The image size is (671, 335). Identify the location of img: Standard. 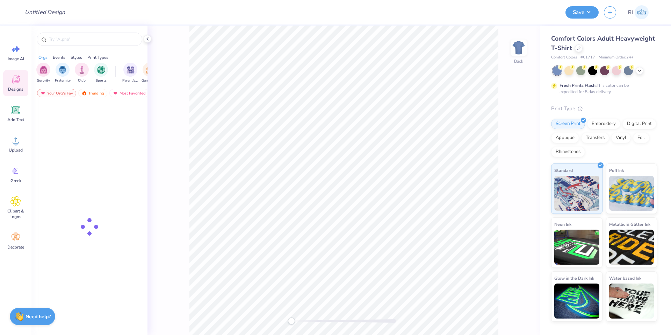
(577, 193).